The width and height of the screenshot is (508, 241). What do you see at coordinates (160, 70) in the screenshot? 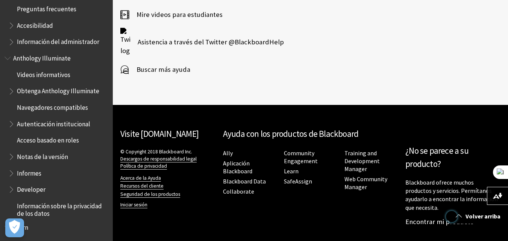
I see `span: Buscar más ayuda` at bounding box center [160, 70].